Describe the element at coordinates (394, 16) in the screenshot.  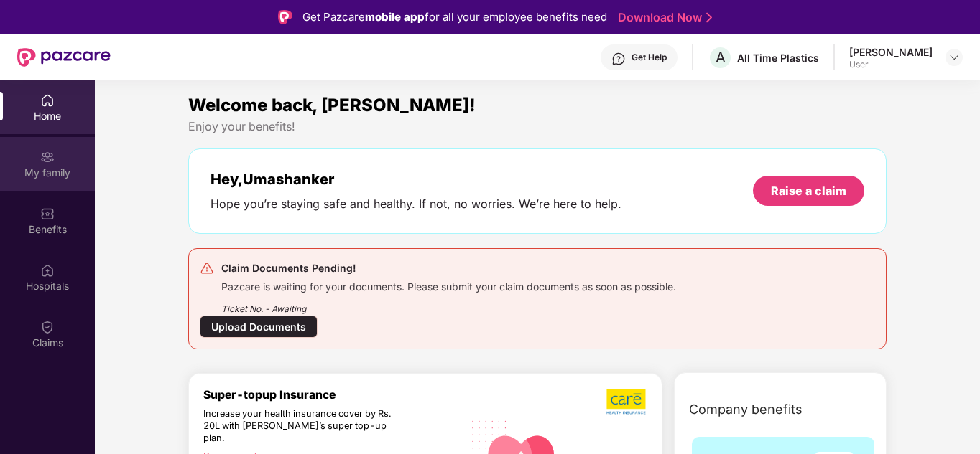
I see `strong: mobile app` at that location.